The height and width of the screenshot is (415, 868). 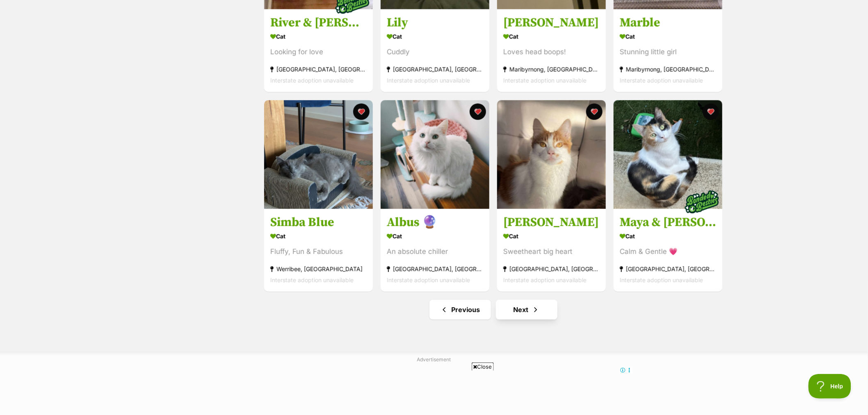 What do you see at coordinates (483, 366) in the screenshot?
I see `span: Close` at bounding box center [483, 366].